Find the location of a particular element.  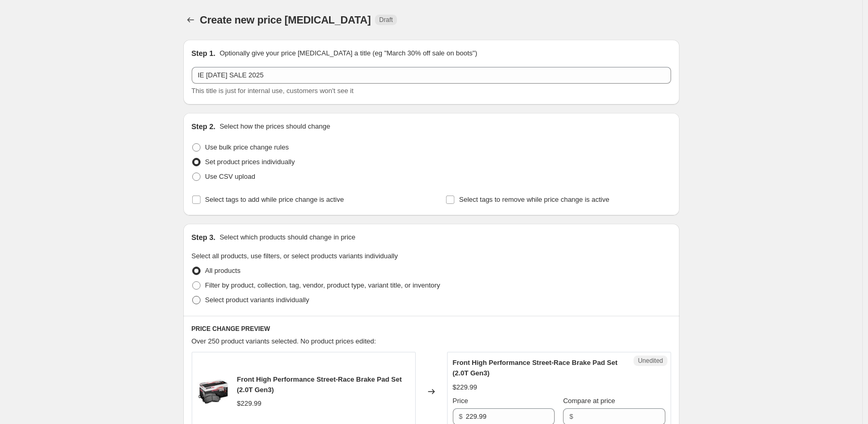

span: Select all products, use filters, or select products variants individually is located at coordinates (294, 256).